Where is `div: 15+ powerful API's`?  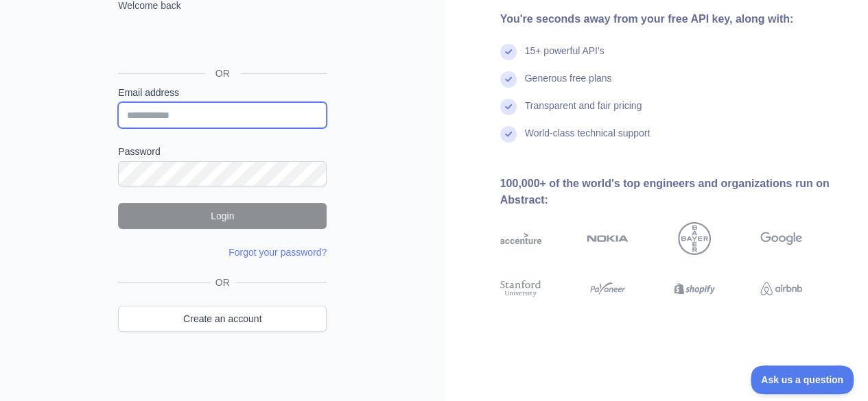 div: 15+ powerful API's is located at coordinates (565, 58).